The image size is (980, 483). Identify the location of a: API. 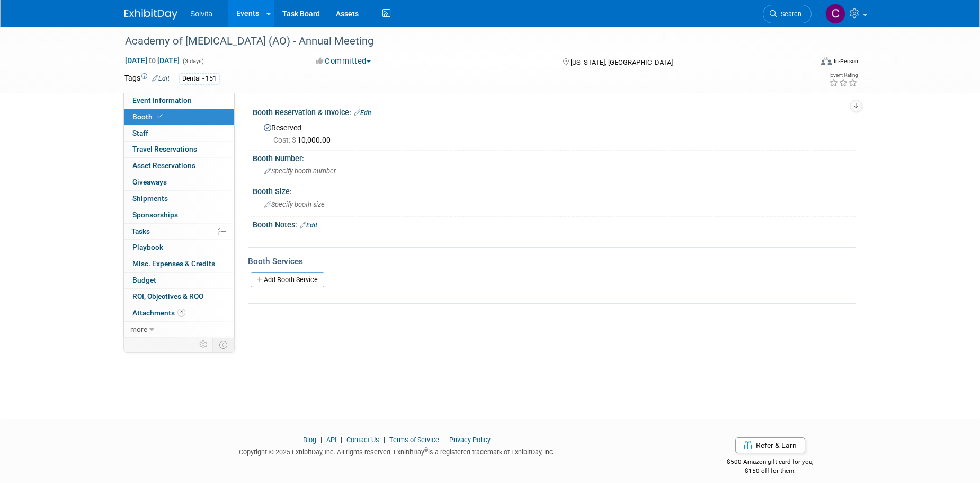
(331, 439).